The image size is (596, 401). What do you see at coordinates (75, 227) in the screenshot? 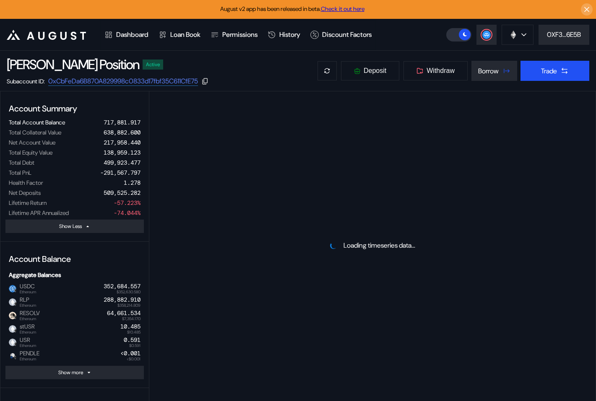
I see `button: Show Less` at bounding box center [75, 227].